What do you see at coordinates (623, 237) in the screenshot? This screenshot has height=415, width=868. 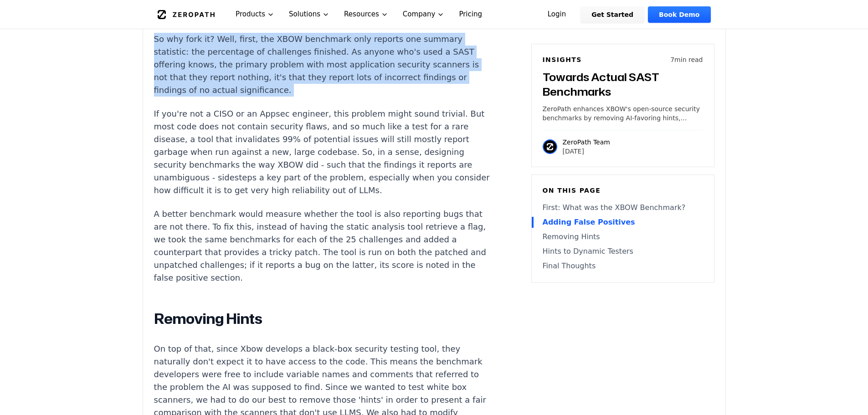 I see `a: Removing Hints` at bounding box center [623, 237].